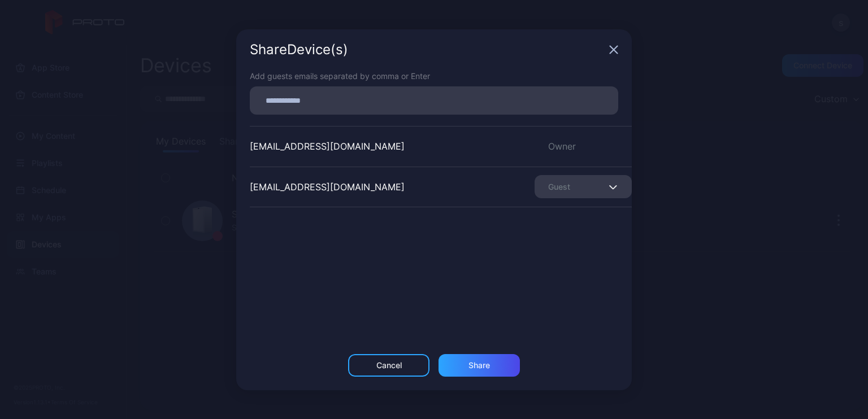 The height and width of the screenshot is (419, 868). I want to click on div: Add guests emails separated by comma or Enter, so click(434, 75).